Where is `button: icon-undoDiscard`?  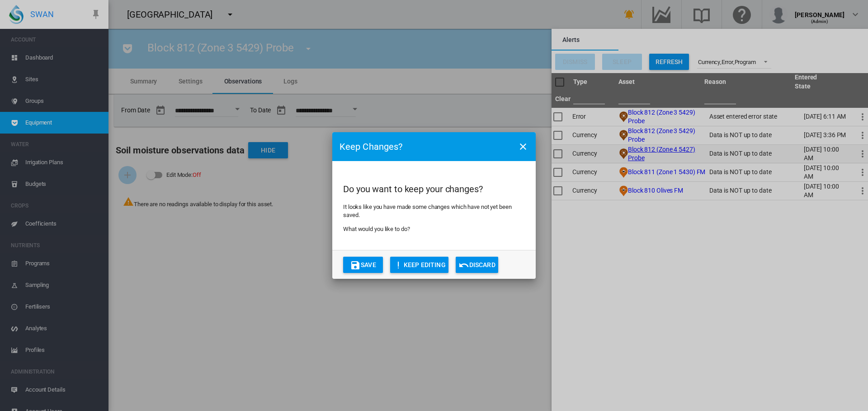 button: icon-undoDiscard is located at coordinates (477, 265).